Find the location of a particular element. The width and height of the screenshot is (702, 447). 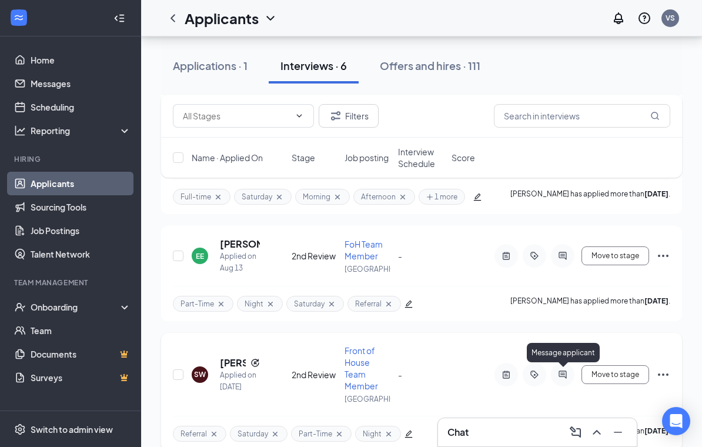

div: Switch to admin view is located at coordinates (72, 429).